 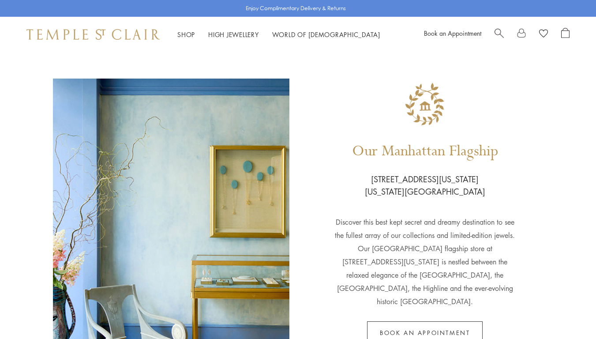 What do you see at coordinates (453, 33) in the screenshot?
I see `a: Book an Appointment` at bounding box center [453, 33].